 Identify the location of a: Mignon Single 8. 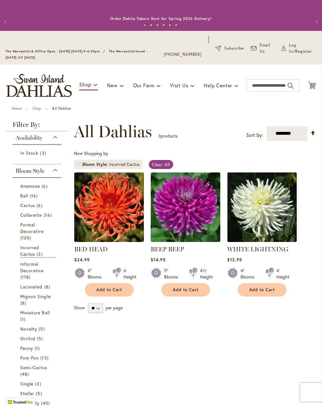
(38, 300).